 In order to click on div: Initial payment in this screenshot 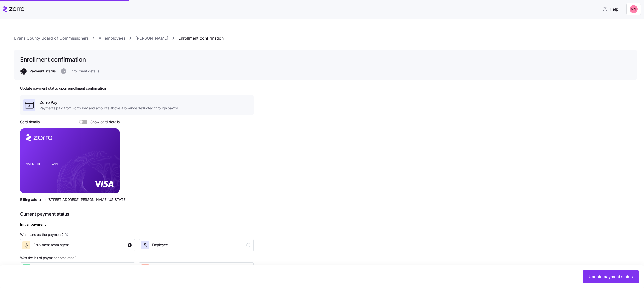, I will do `click(33, 227)`.